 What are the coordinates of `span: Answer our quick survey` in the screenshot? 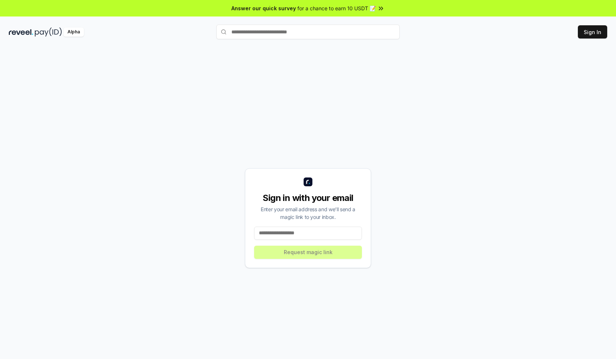 It's located at (264, 8).